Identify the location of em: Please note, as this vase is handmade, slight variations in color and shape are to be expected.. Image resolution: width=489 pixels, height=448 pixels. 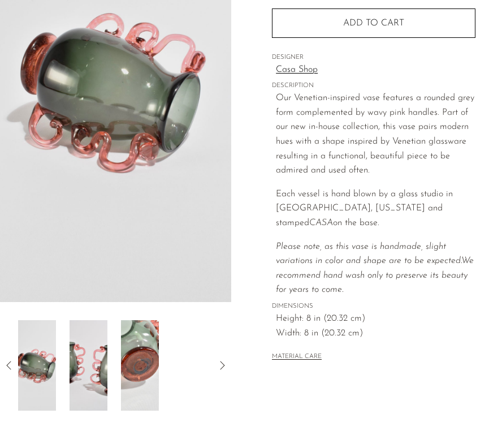
(369, 254).